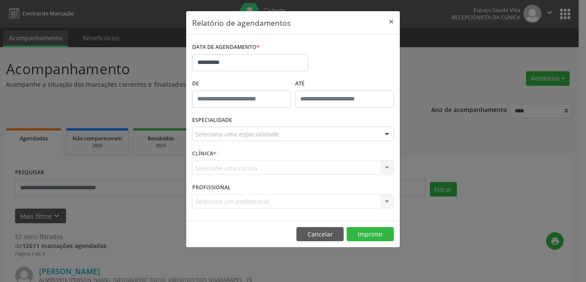  What do you see at coordinates (391, 21) in the screenshot?
I see `button: Close` at bounding box center [391, 21].